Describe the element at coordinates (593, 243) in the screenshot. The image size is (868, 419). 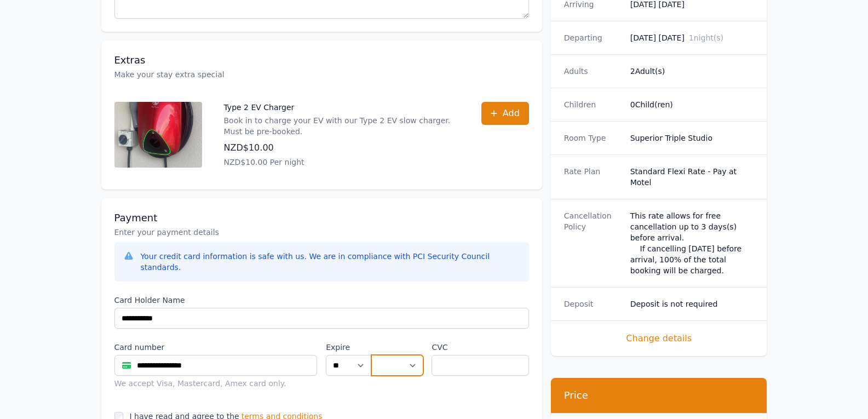
I see `dt: Cancellation Policy` at that location.